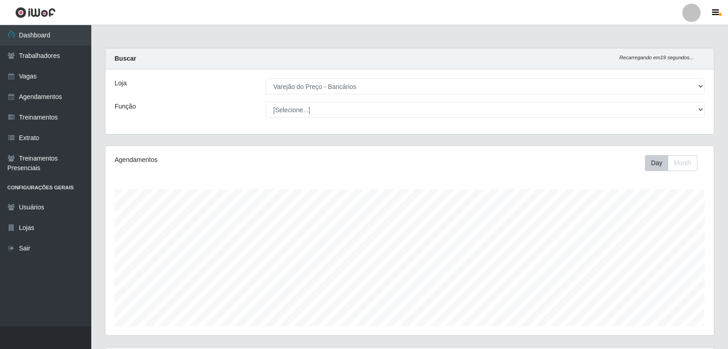 This screenshot has height=349, width=728. I want to click on label: Loja, so click(120, 83).